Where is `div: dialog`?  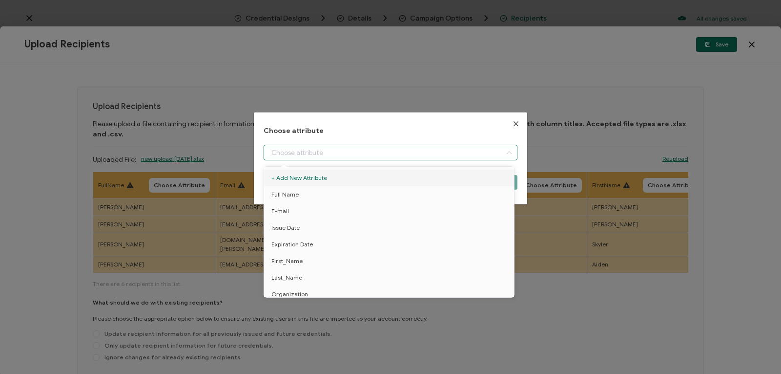
div: dialog is located at coordinates (391, 158).